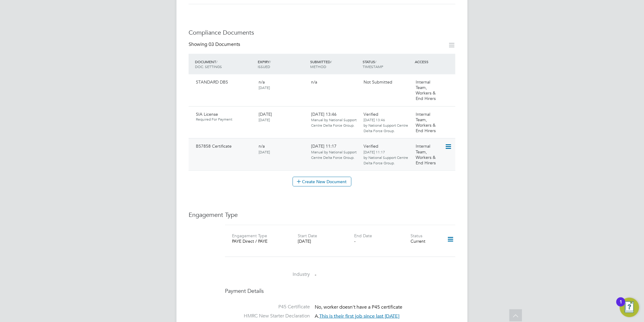 This screenshot has height=322, width=644. What do you see at coordinates (267, 316) in the screenshot?
I see `label: HMRC New Starter Declaration` at bounding box center [267, 316].